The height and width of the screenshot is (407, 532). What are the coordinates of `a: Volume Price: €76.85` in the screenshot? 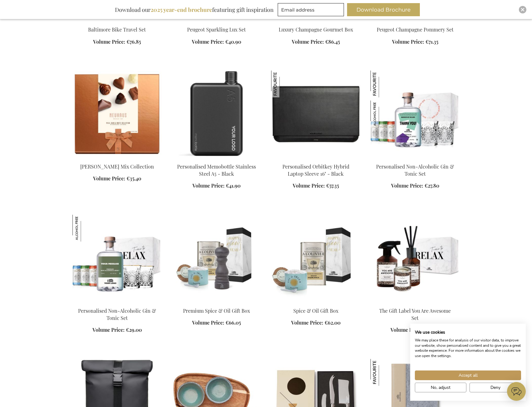 It's located at (117, 42).